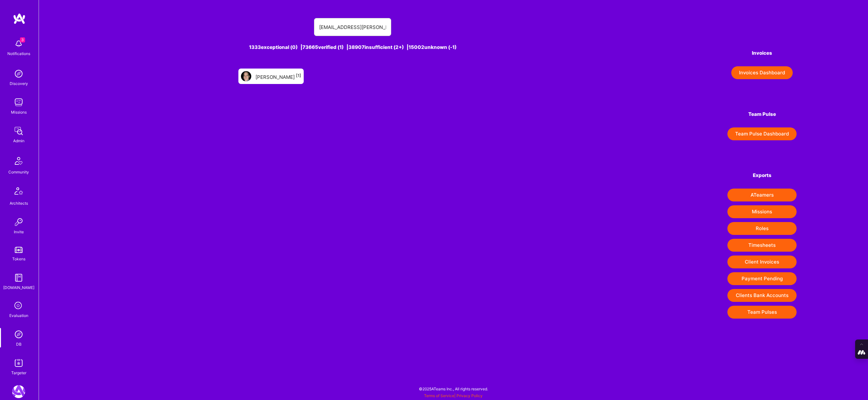  Describe the element at coordinates (19, 102) in the screenshot. I see `img: teamwork` at that location.